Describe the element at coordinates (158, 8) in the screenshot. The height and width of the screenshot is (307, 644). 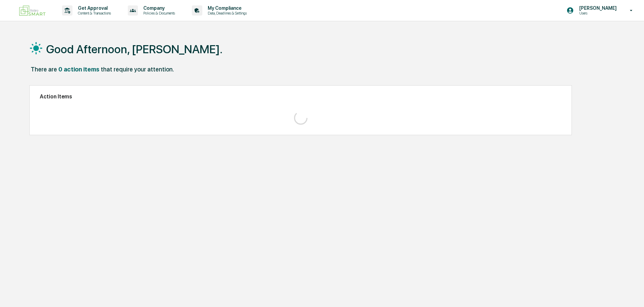
I see `p: Company` at that location.